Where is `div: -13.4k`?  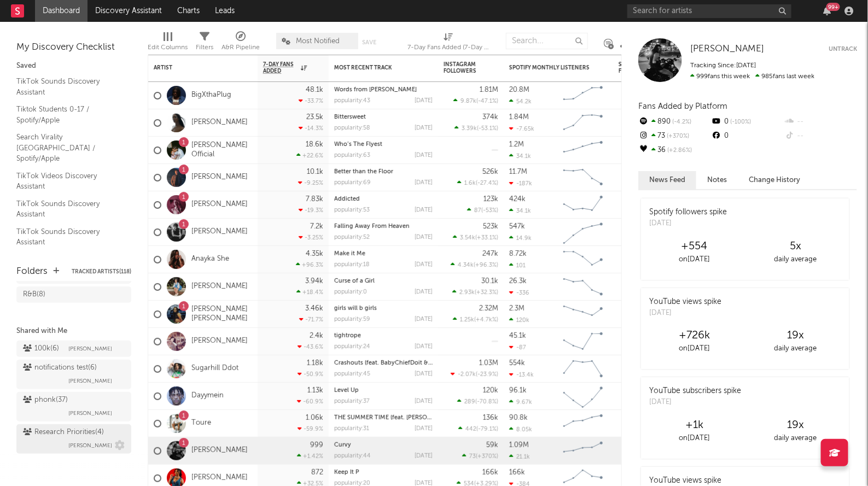
div: -13.4k is located at coordinates (522, 375).